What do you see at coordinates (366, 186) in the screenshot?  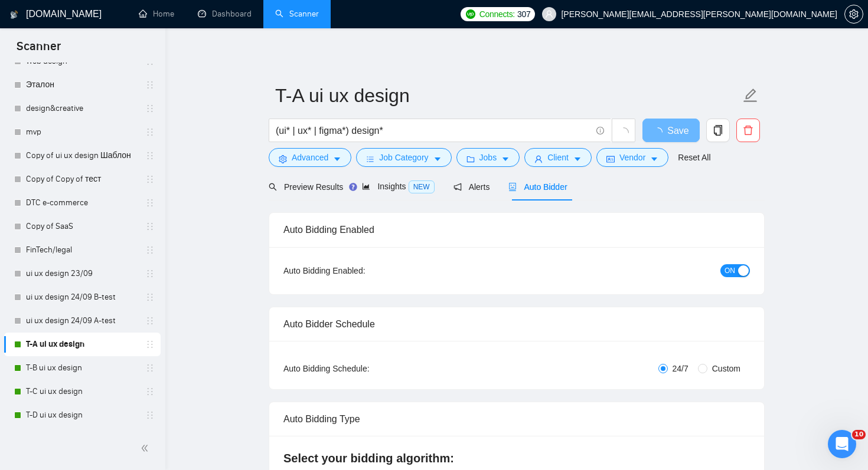 I see `span: area-chart` at bounding box center [366, 186].